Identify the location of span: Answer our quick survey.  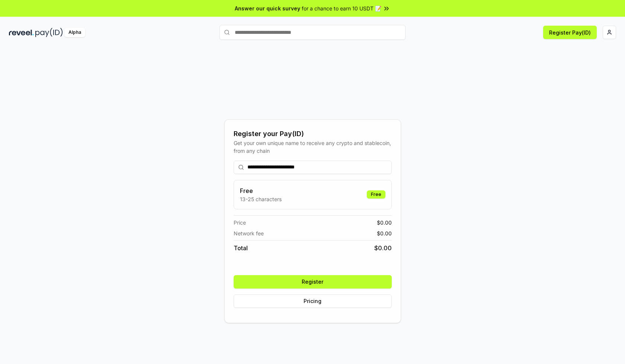
(268, 8).